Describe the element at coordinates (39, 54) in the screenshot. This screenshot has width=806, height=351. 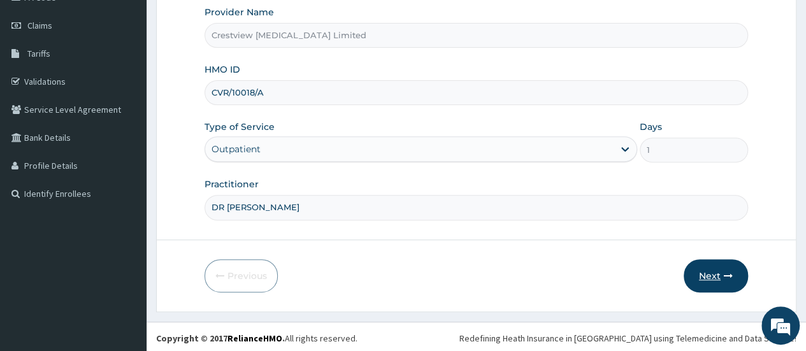
I see `span: Tariffs` at that location.